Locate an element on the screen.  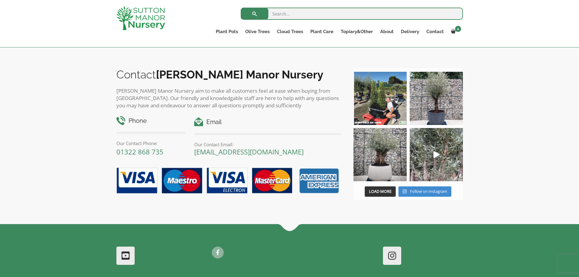
input: Search... is located at coordinates (352, 14).